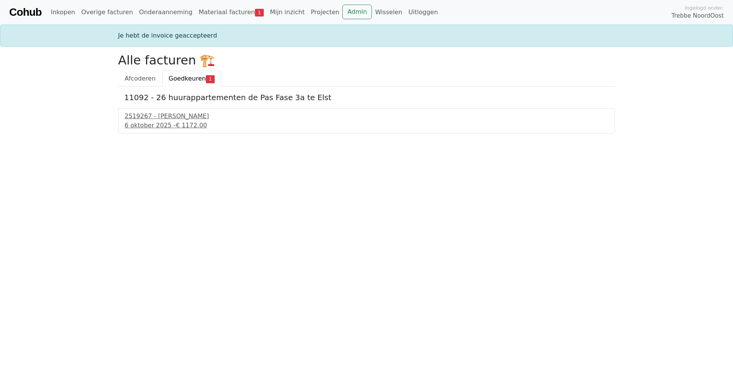 The image size is (733, 366). Describe the element at coordinates (704, 8) in the screenshot. I see `span: Ingelogd onder:` at that location.